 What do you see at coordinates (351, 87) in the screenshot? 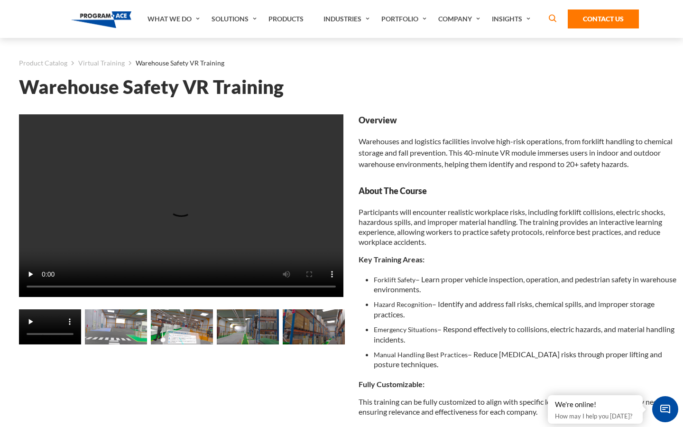
I see `h1: Warehouse Safety VR Training` at bounding box center [351, 87].